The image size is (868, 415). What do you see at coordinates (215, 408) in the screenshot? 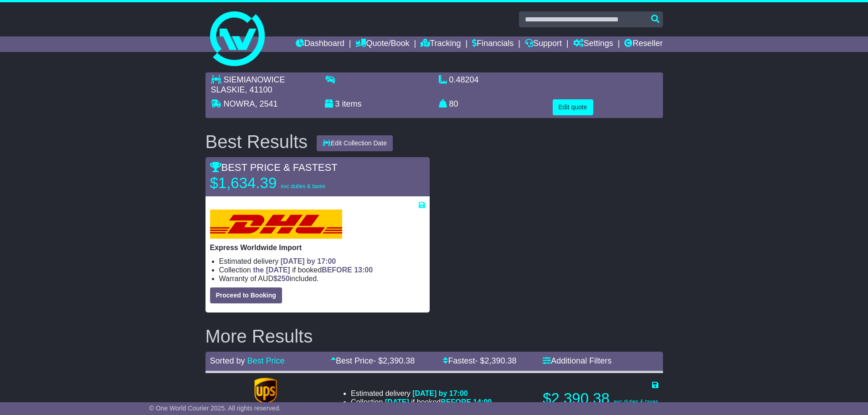
I see `span: © One World Courier 2025. All rights reserved.` at bounding box center [215, 408].